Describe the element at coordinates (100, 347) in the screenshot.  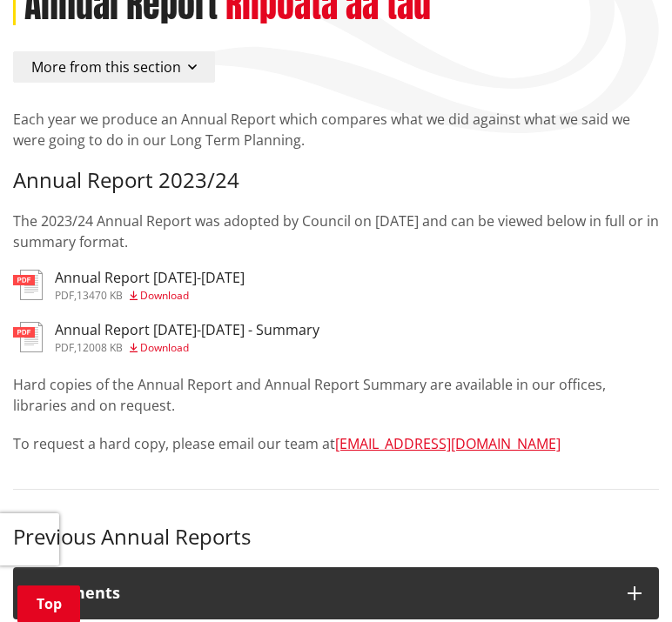
I see `span: 12008 KB` at that location.